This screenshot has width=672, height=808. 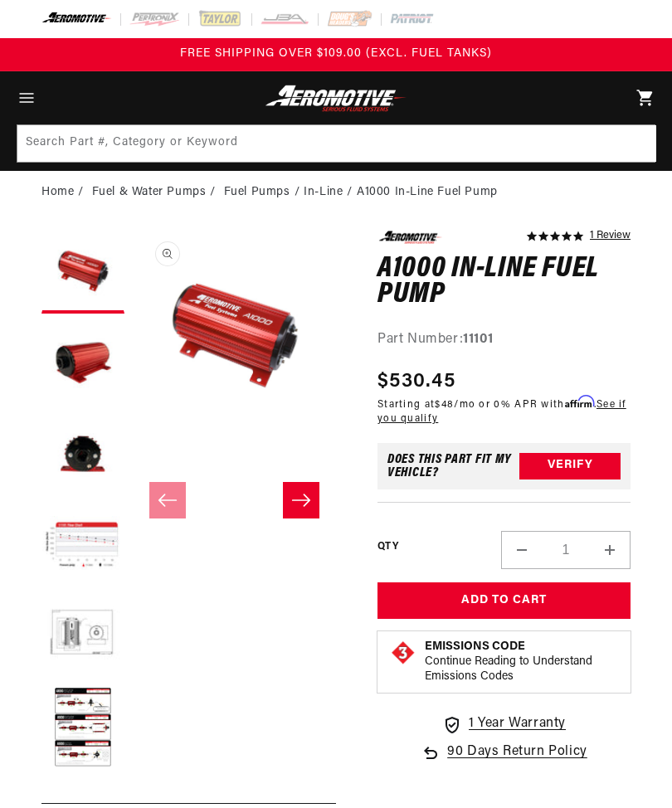 What do you see at coordinates (475, 646) in the screenshot?
I see `strong: Emissions Code` at bounding box center [475, 646].